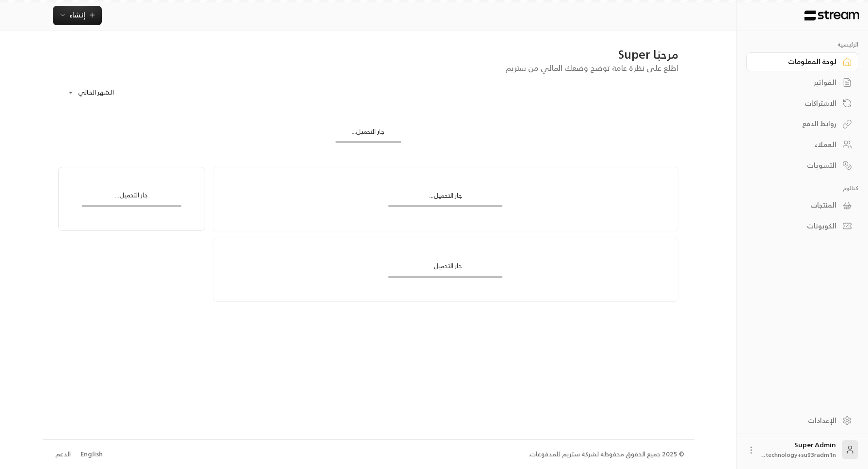  Describe the element at coordinates (797, 226) in the screenshot. I see `div: الكوبونات` at that location.